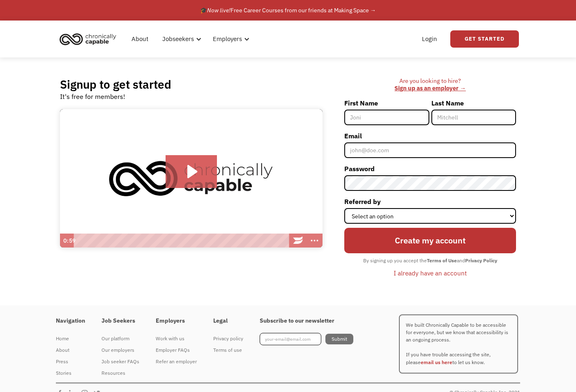 The height and width of the screenshot is (392, 576). What do you see at coordinates (93, 97) in the screenshot?
I see `div: It's free for members!` at bounding box center [93, 97].